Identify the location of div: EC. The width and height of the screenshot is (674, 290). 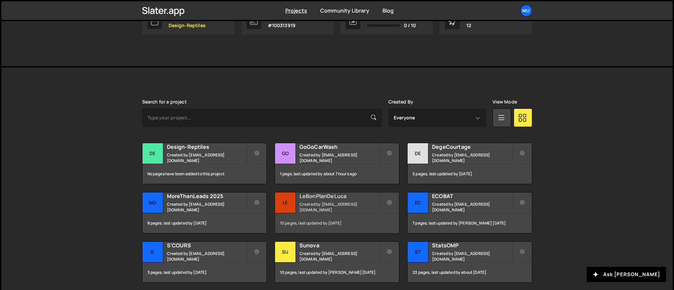
(418, 203).